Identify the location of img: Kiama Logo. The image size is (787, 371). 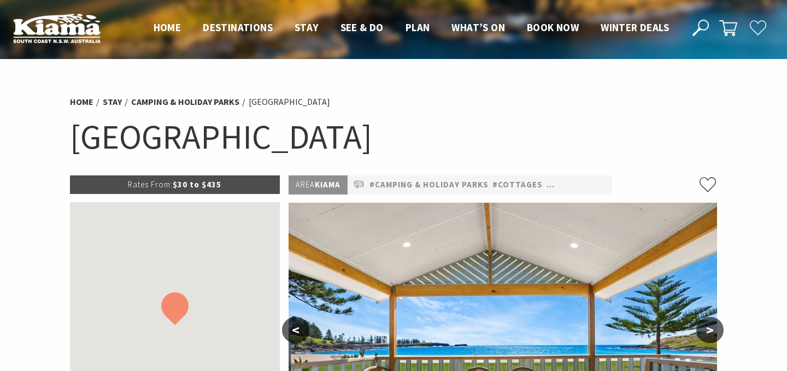
(57, 28).